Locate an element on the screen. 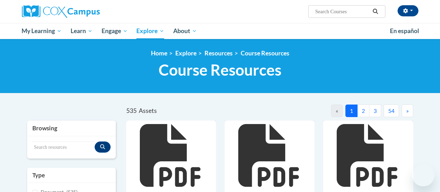  input: Search Courses is located at coordinates (343, 11).